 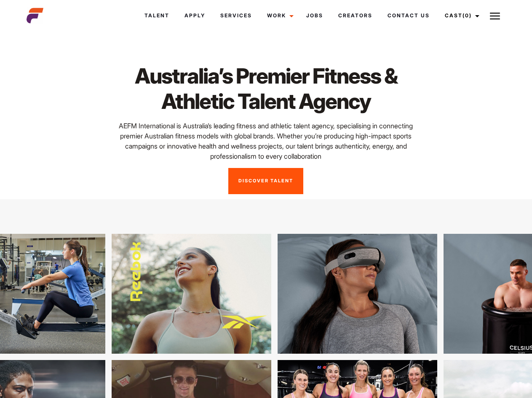 What do you see at coordinates (279, 15) in the screenshot?
I see `a: Work` at bounding box center [279, 15].